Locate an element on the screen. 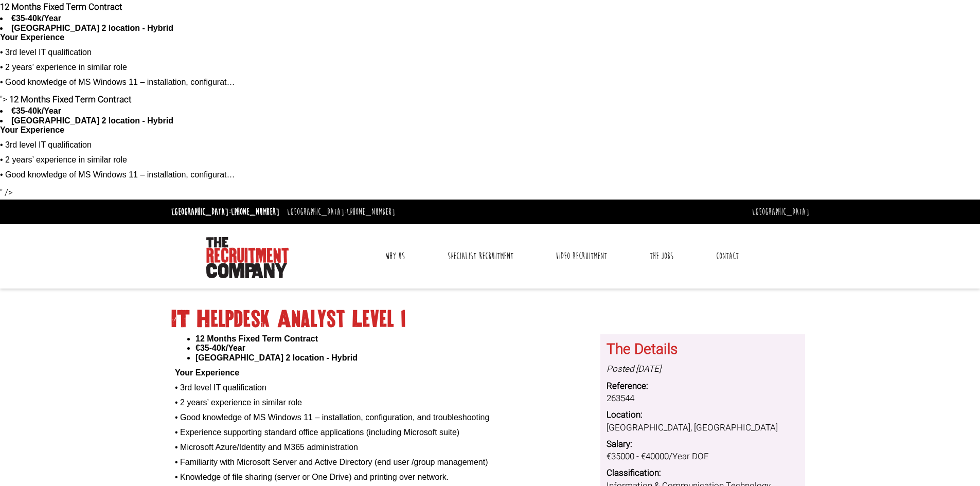 The width and height of the screenshot is (980, 486). dt: Salary: is located at coordinates (703, 445).